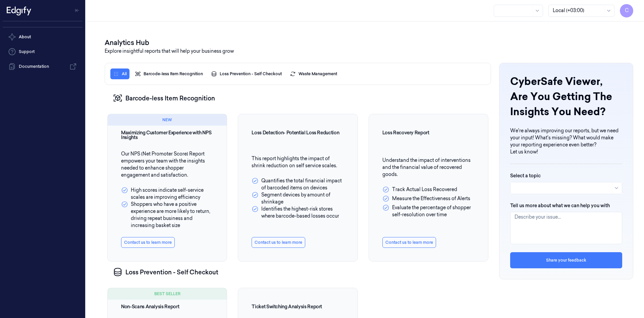  Describe the element at coordinates (298, 307) in the screenshot. I see `div: Ticket Switching Analysis Report` at that location.